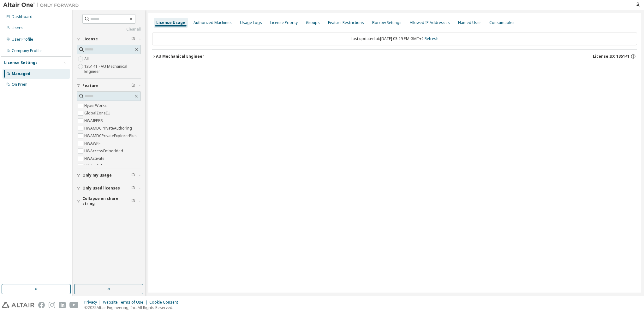 This screenshot has height=314, width=644. Describe the element at coordinates (22, 39) in the screenshot. I see `div: User Profile` at that location.